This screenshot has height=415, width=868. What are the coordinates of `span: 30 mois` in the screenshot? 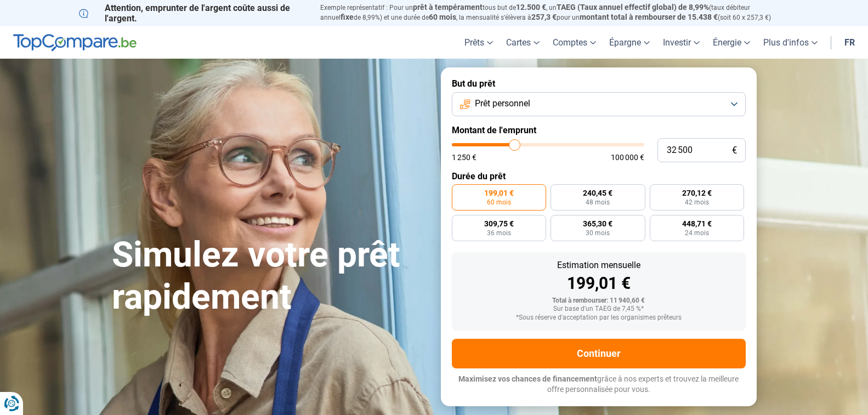 It's located at (598, 233).